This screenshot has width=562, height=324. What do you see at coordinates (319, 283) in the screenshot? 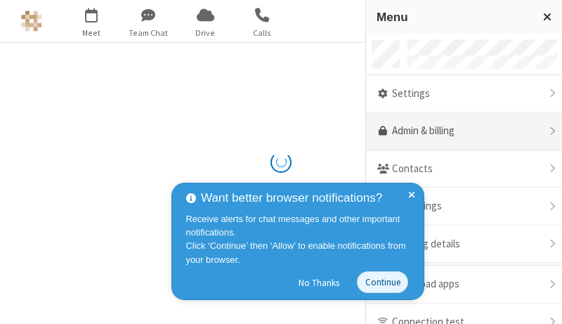
I see `button: No Thanks` at bounding box center [319, 283].